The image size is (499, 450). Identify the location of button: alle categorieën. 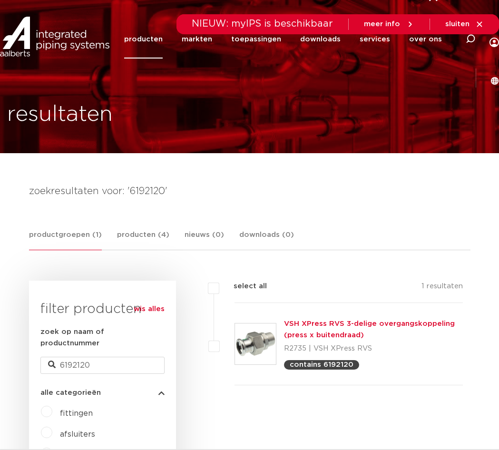
(102, 392).